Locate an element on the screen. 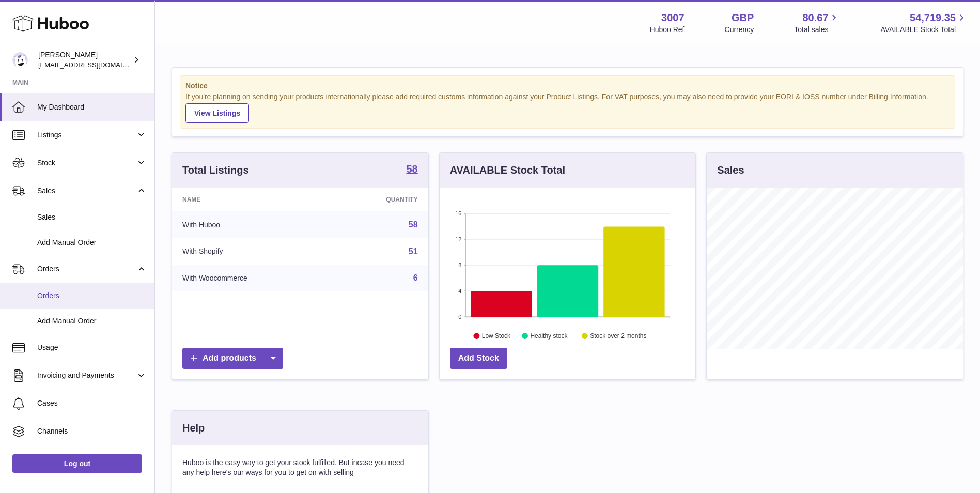 The image size is (980, 493). th: Quantity is located at coordinates (380, 199).